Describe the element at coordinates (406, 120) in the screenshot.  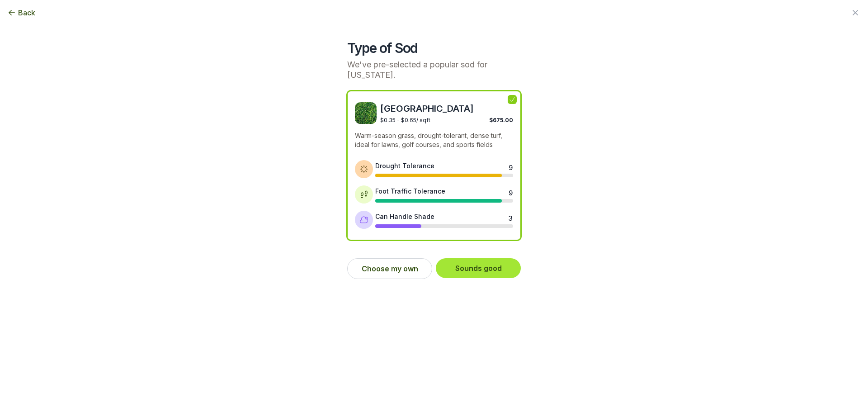
I see `span: $0.35 - $0.65 / sqft` at that location.